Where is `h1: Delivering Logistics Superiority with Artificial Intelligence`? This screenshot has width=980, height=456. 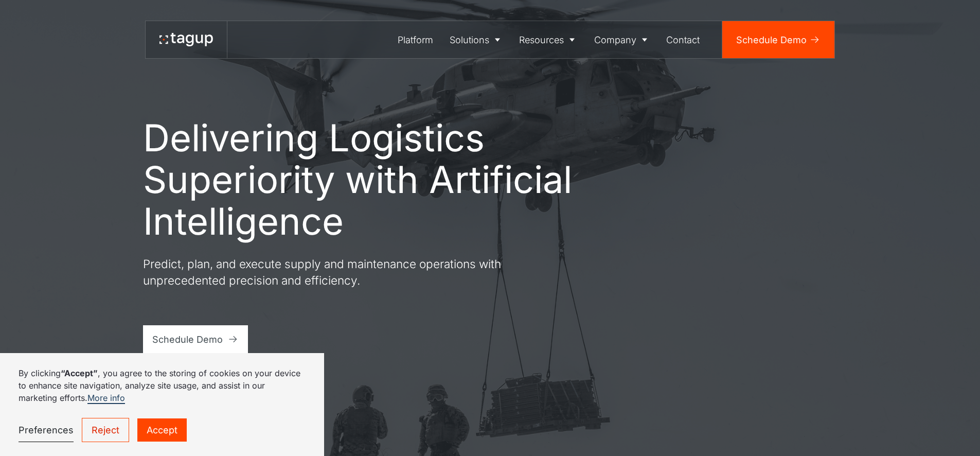
h1: Delivering Logistics Superiority with Artificial Intelligence is located at coordinates (359, 179).